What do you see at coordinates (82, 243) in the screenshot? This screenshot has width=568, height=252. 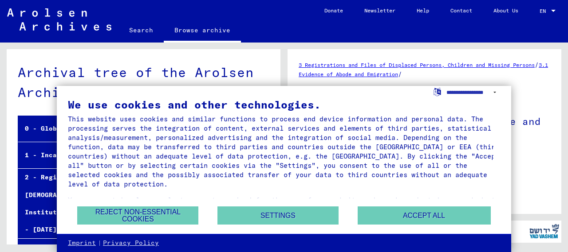 I see `a: Imprint` at bounding box center [82, 243].